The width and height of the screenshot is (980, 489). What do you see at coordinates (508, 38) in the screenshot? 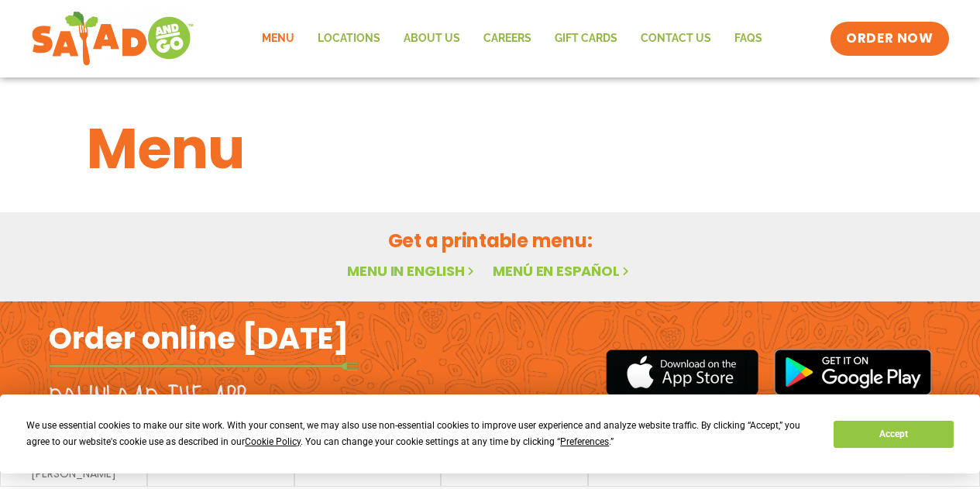
I see `a: Careers` at bounding box center [508, 38].